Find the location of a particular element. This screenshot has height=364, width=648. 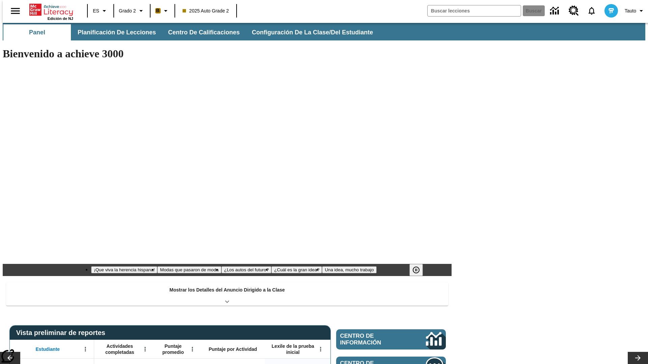

button: Carrusel de lecciones, seguir is located at coordinates (638, 358).